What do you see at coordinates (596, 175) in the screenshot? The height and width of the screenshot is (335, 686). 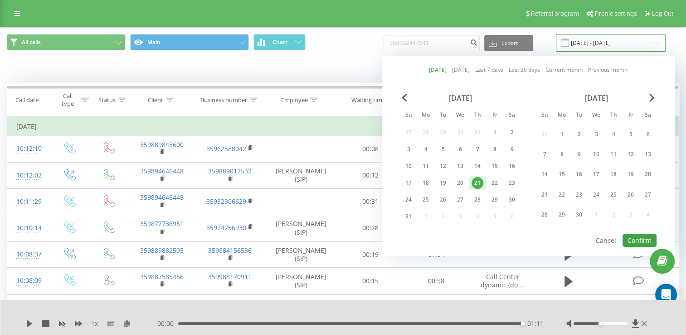 I see `div: 17` at bounding box center [596, 175].